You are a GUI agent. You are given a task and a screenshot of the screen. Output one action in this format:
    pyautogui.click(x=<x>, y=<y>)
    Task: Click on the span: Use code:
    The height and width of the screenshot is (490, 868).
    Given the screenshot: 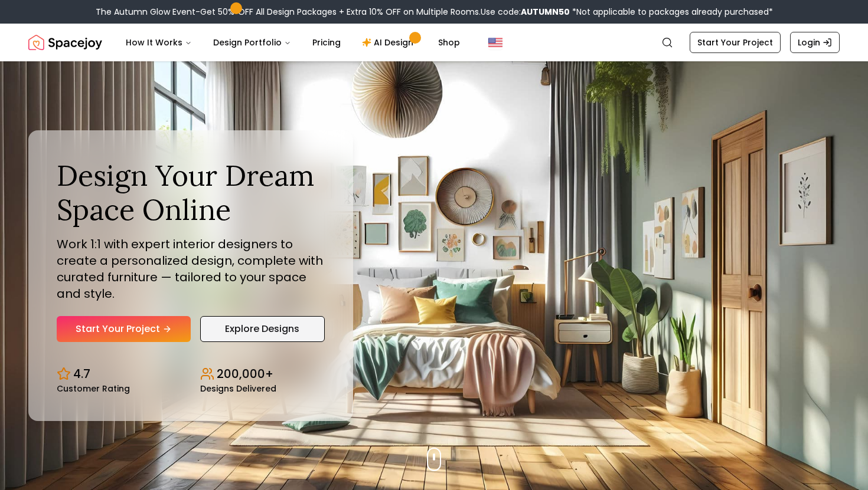 What is the action you would take?
    pyautogui.click(x=525, y=12)
    